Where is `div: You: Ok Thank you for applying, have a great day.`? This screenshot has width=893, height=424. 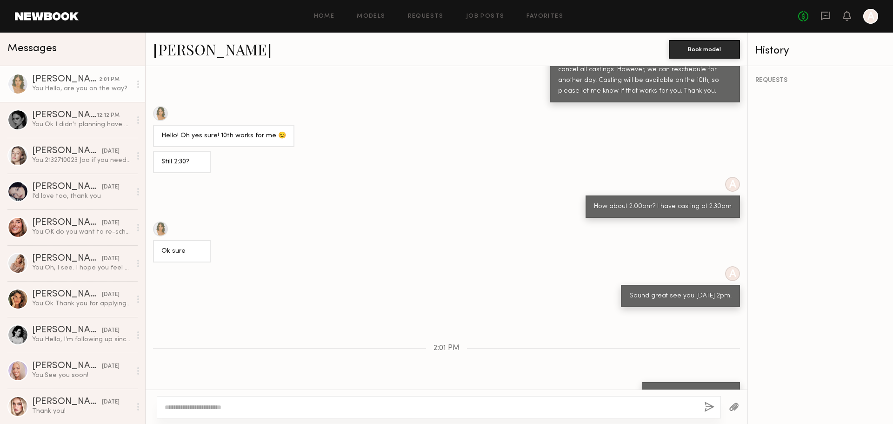 div: You: Ok Thank you for applying, have a great day. is located at coordinates (81, 303).